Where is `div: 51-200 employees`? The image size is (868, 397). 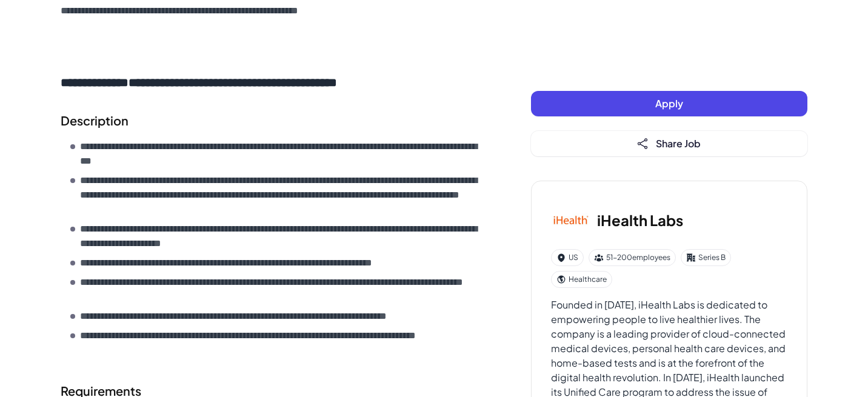 div: 51-200 employees is located at coordinates (632, 257).